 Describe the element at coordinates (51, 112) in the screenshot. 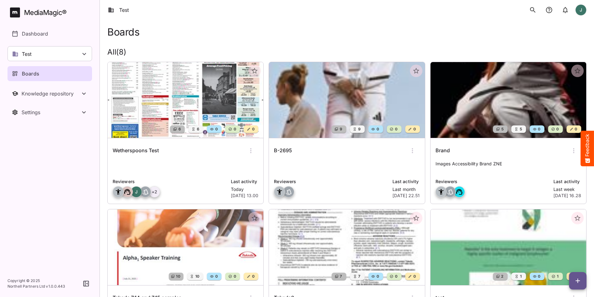

I see `div: Settings` at that location.